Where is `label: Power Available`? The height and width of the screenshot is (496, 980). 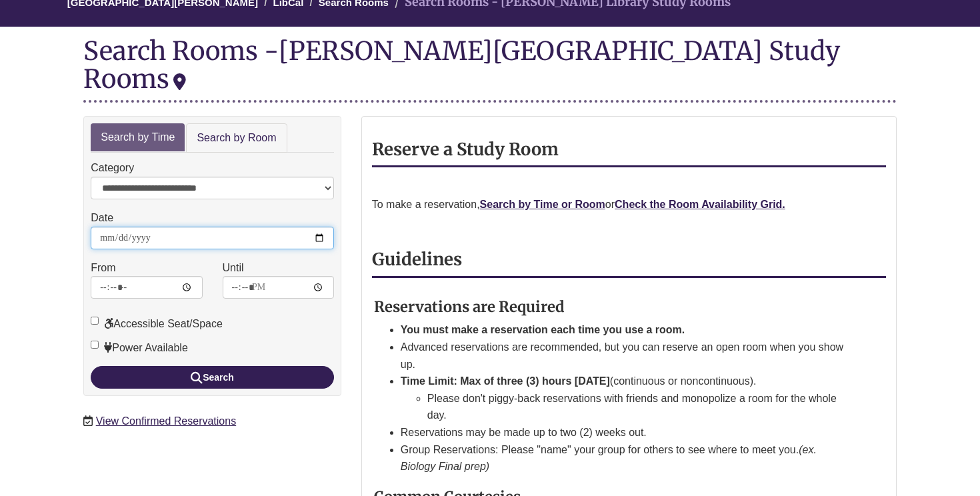 label: Power Available is located at coordinates (139, 348).